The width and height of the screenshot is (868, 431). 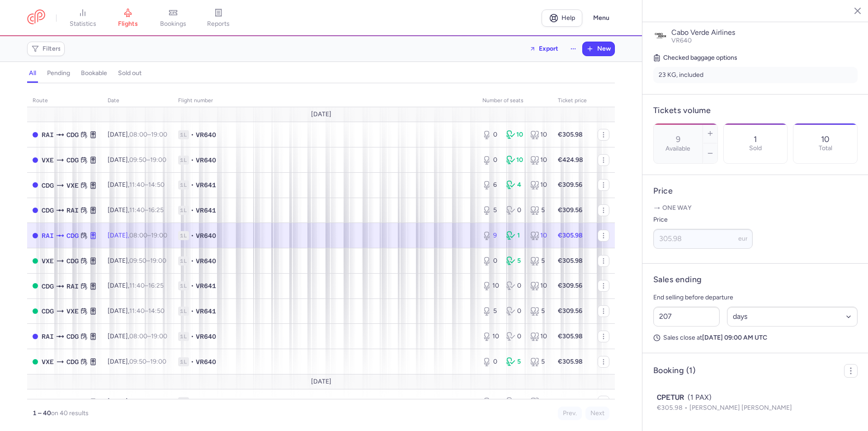 What do you see at coordinates (755, 139) in the screenshot?
I see `p: 1` at bounding box center [755, 139].